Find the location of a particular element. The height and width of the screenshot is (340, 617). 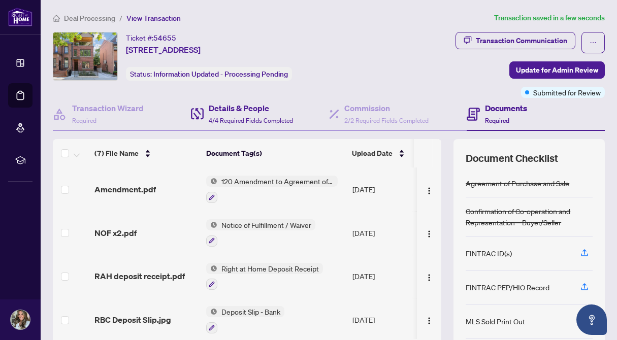

span: Document Checklist is located at coordinates (512, 158).